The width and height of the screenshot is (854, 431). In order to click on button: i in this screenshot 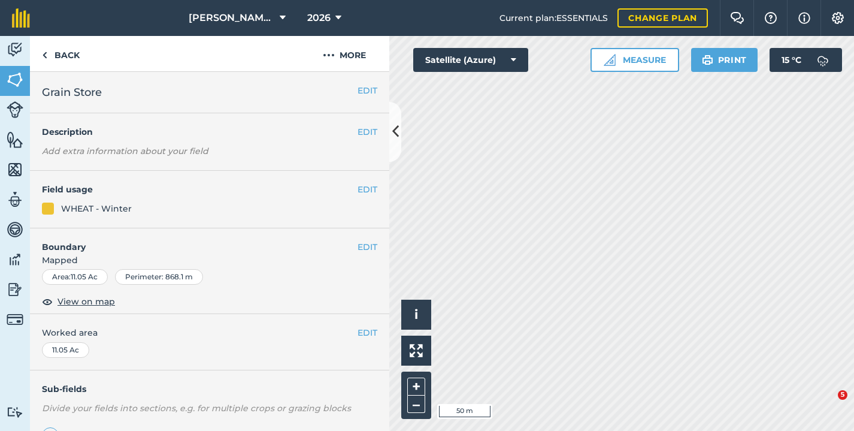, I will do `click(416, 314)`.